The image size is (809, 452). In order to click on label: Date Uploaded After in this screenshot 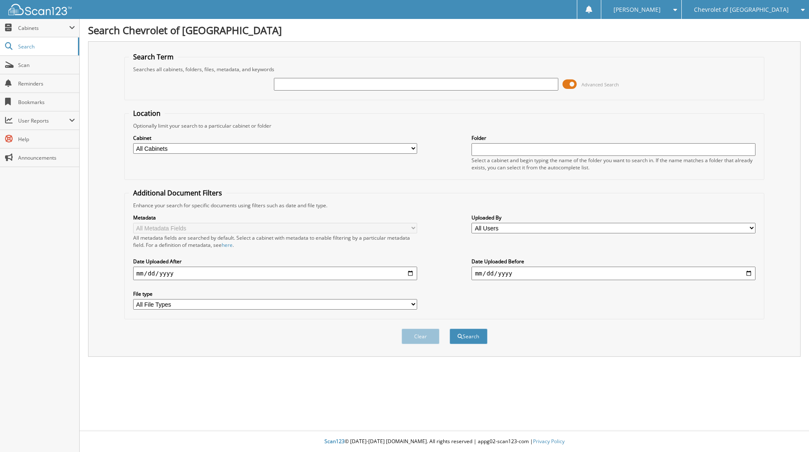, I will do `click(275, 261)`.